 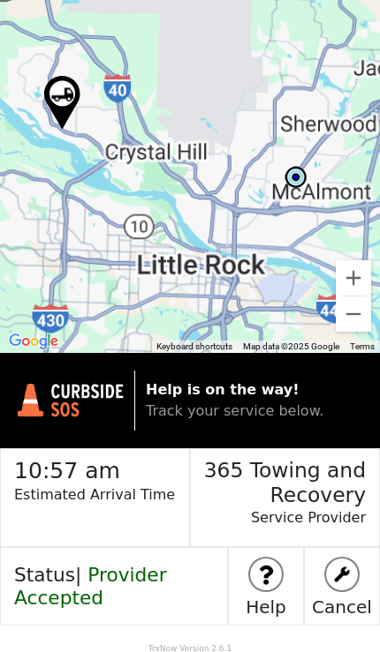 I want to click on button: Keyboard shortcuts, so click(x=194, y=347).